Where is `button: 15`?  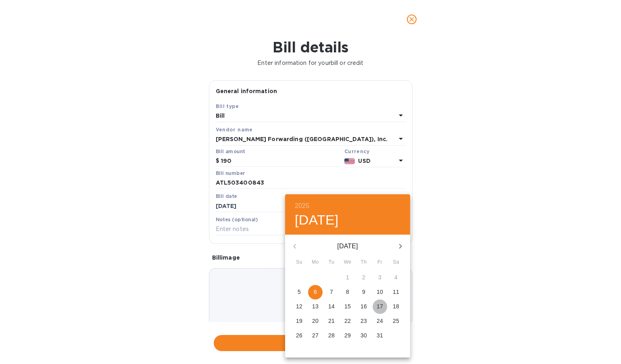
button: 15 is located at coordinates (347, 307).